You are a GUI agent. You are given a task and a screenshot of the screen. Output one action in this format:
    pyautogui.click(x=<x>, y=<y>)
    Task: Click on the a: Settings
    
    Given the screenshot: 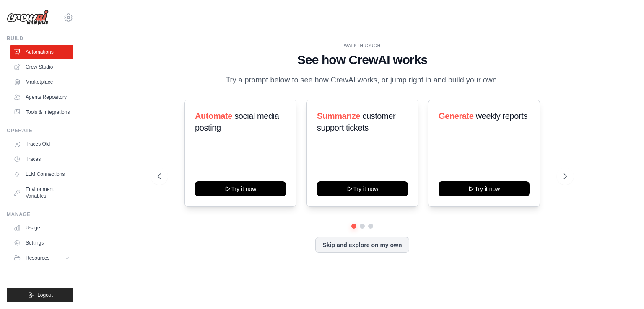 What is the action you would take?
    pyautogui.click(x=41, y=243)
    